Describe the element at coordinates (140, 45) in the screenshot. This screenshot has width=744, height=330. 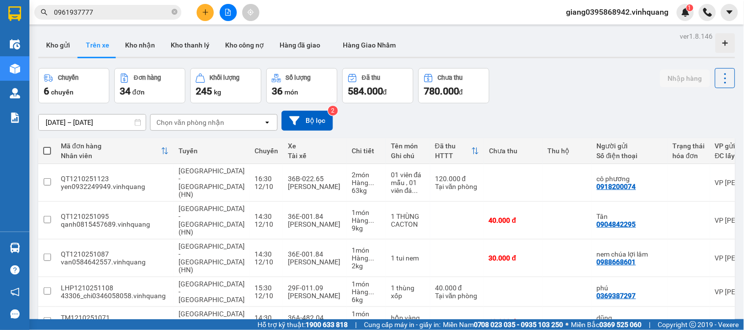
I see `button: Kho nhận` at that location.